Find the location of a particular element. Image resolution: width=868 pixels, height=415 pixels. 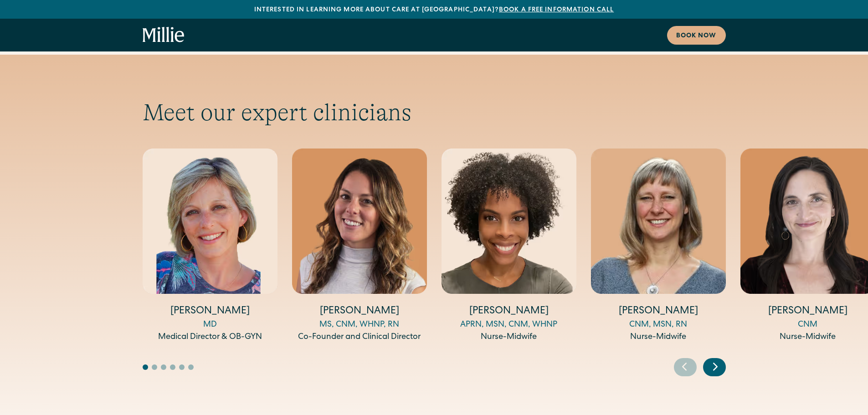

a: home is located at coordinates (163, 35).